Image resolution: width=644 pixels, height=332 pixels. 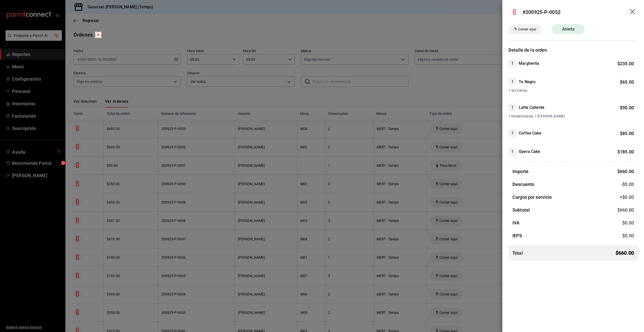 I want to click on span: 1 SIn Extras, so click(x=571, y=90).